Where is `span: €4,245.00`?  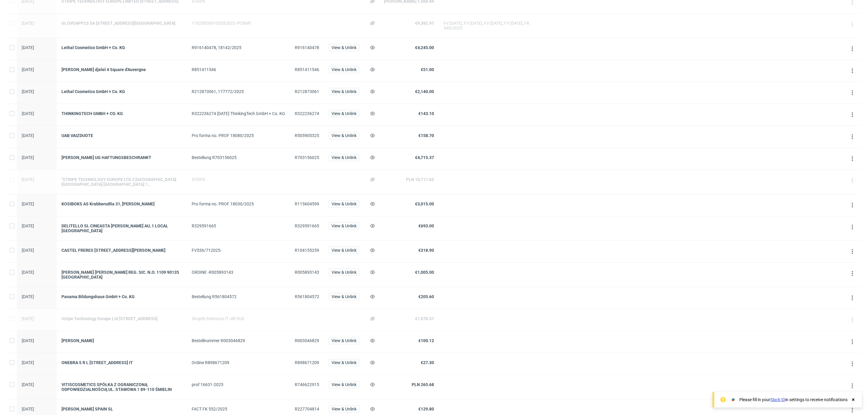 span: €4,245.00 is located at coordinates (424, 48).